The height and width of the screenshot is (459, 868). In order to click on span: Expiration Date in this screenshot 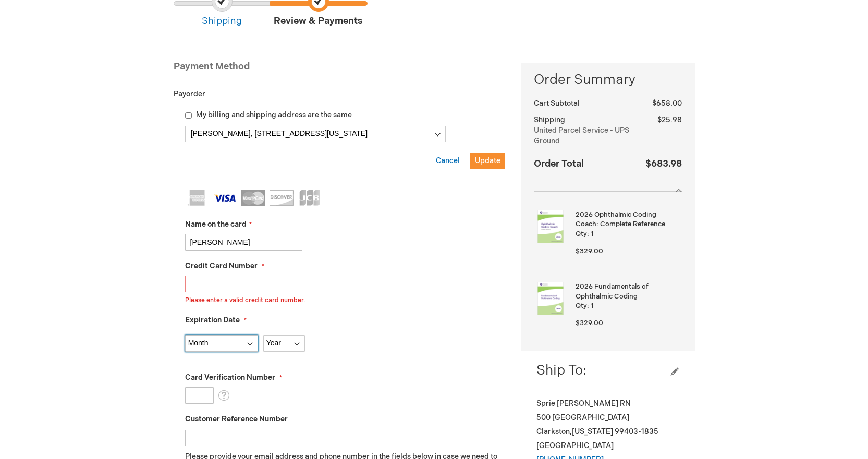, I will do `click(212, 320)`.